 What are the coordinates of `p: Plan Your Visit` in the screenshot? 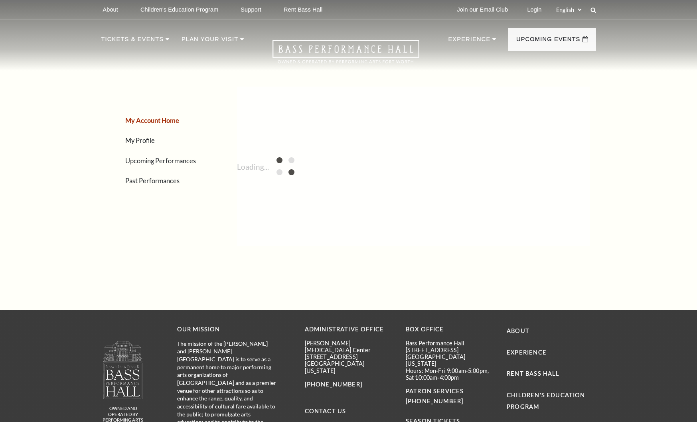 It's located at (210, 41).